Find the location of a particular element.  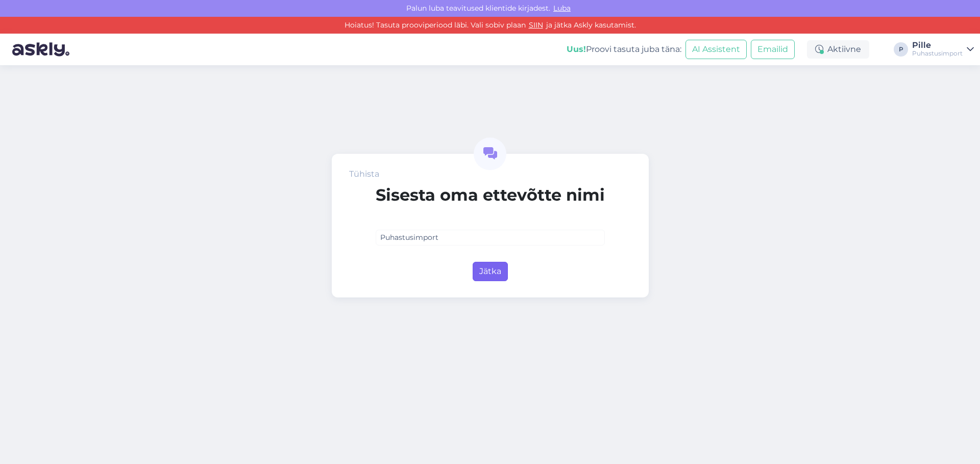

div: Puhastusimport is located at coordinates (937, 53).